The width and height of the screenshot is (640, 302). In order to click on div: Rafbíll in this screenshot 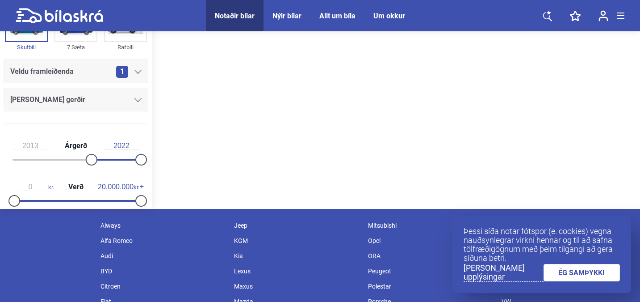, I will do `click(126, 47)`.